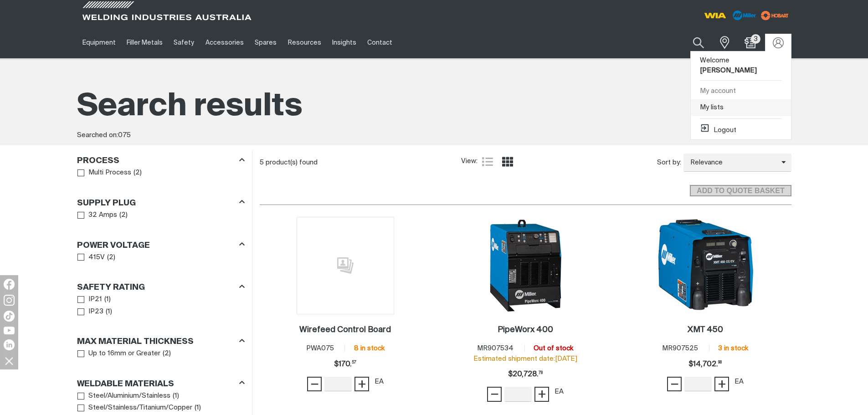 The height and width of the screenshot is (415, 868). What do you see at coordinates (135, 407) in the screenshot?
I see `a: Steel/Stainless/Titanium/Copper` at bounding box center [135, 407].